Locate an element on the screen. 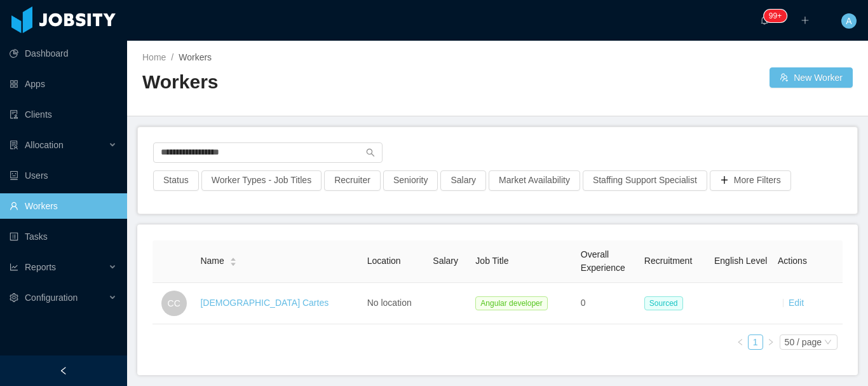 Image resolution: width=868 pixels, height=386 pixels. span: Actions is located at coordinates (792, 260).